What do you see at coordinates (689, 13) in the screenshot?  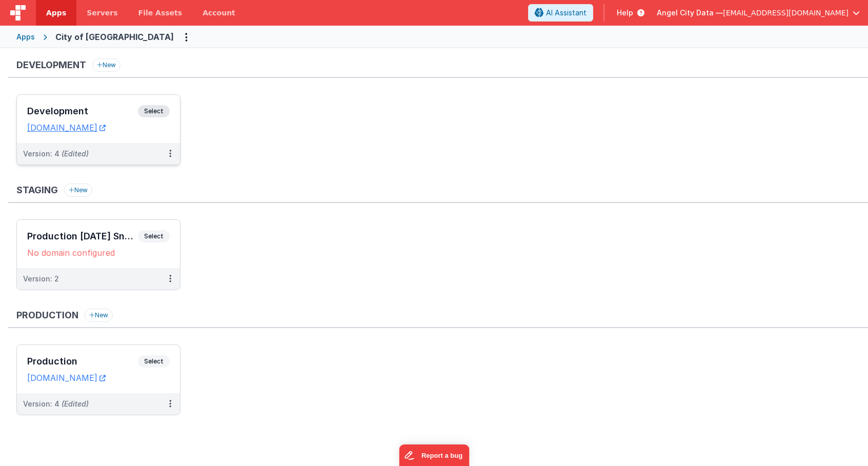 I see `span: Angel City Data —` at bounding box center [689, 13].